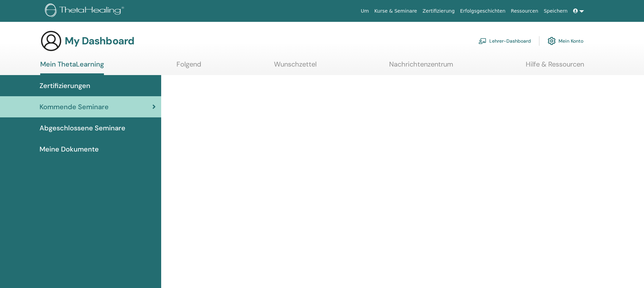 This screenshot has width=644, height=288. I want to click on a: Wunschzettel, so click(295, 67).